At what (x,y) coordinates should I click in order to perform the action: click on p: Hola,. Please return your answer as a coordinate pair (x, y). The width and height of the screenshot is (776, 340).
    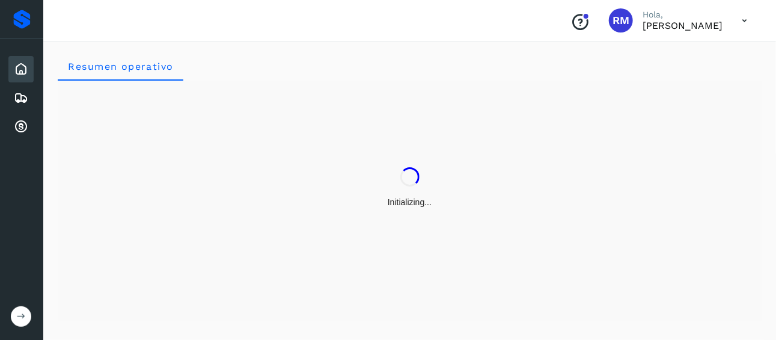
    Looking at the image, I should click on (682, 14).